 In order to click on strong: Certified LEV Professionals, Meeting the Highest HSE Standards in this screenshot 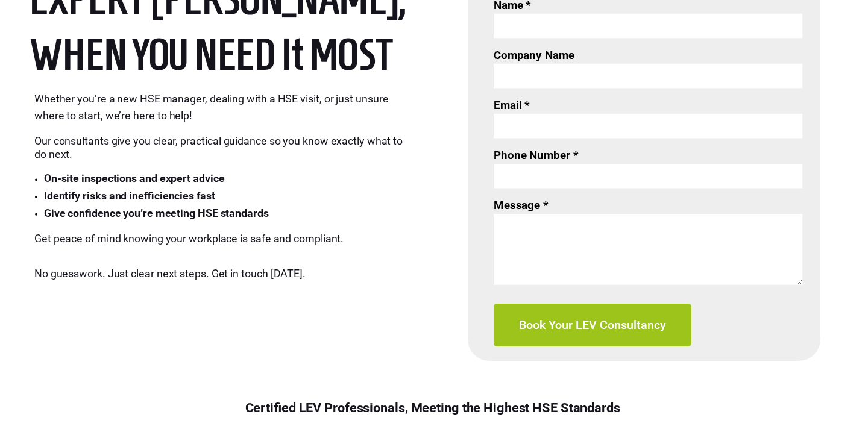, I will do `click(433, 408)`.